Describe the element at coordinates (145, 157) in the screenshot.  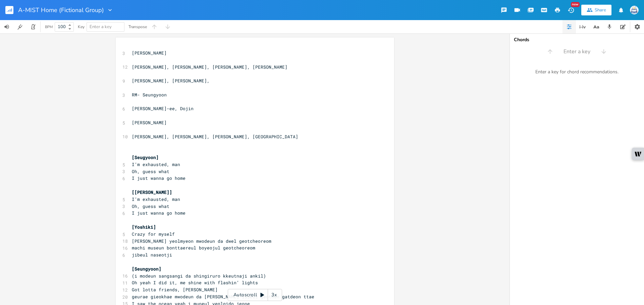
I see `span: [Seugyoon]` at that location.